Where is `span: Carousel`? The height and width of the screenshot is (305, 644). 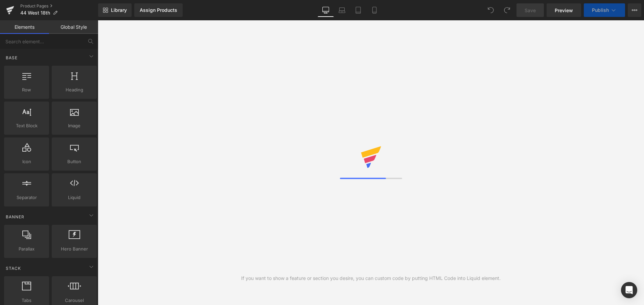 span: Carousel is located at coordinates (74, 300).